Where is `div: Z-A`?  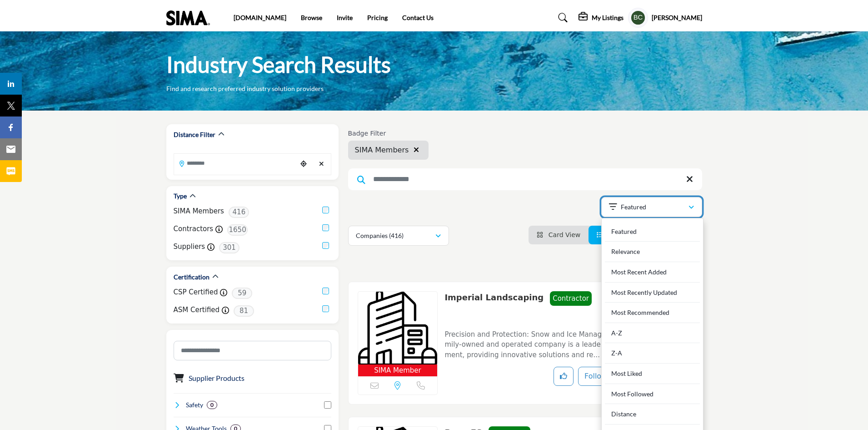 div: Z-A is located at coordinates (652, 353).